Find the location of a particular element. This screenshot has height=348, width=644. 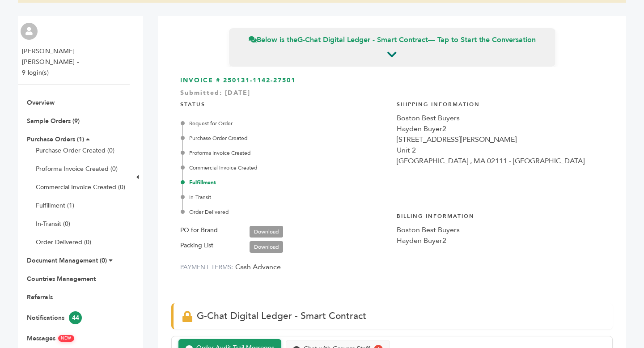

span: 44 is located at coordinates (75, 318).